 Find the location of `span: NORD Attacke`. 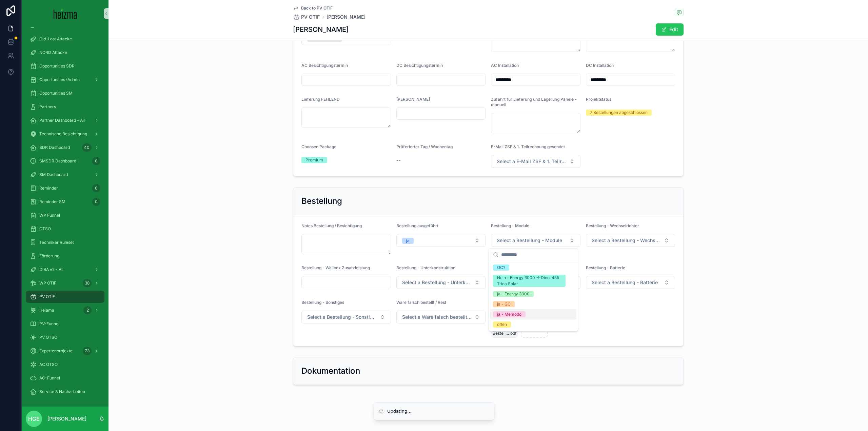

span: NORD Attacke is located at coordinates (53, 52).